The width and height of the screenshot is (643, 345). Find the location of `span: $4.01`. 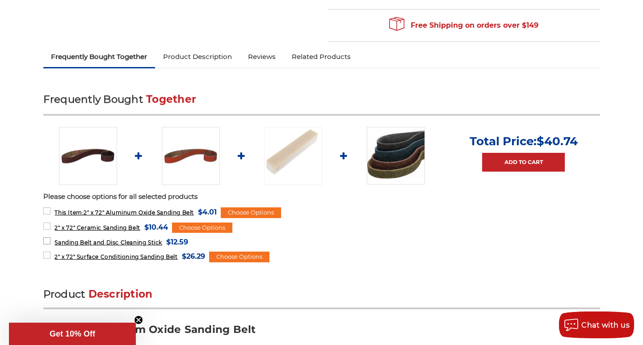

span: $4.01 is located at coordinates (207, 212).